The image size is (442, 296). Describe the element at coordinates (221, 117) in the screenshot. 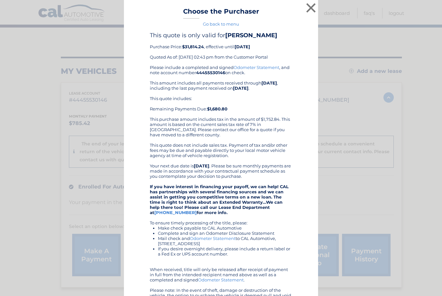

I see `div: This quote includes: Remaining Payments Due: This purchase amount includes tax in the amount of $...` at that location.